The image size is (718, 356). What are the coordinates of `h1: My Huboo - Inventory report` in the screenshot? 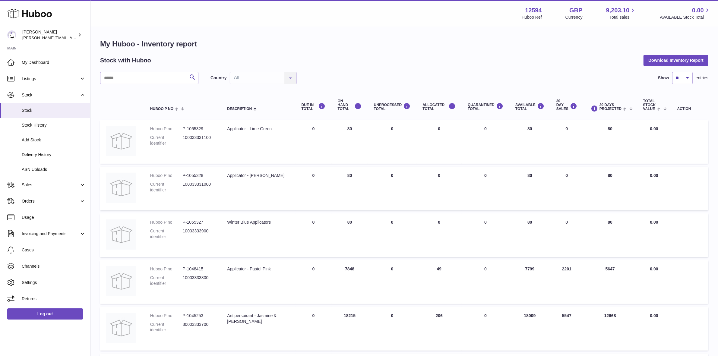 It's located at (404, 44).